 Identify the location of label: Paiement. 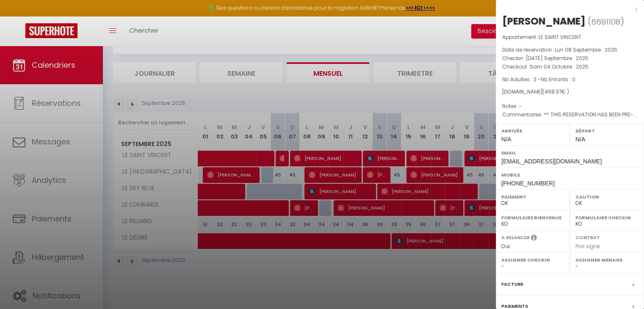
(533, 197).